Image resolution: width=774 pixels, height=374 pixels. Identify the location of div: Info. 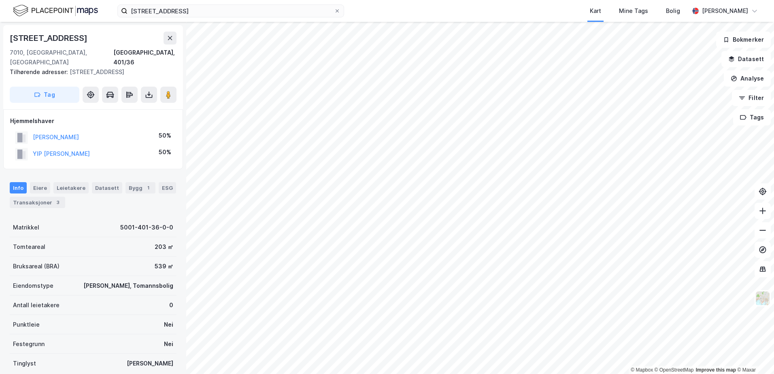
(18, 188).